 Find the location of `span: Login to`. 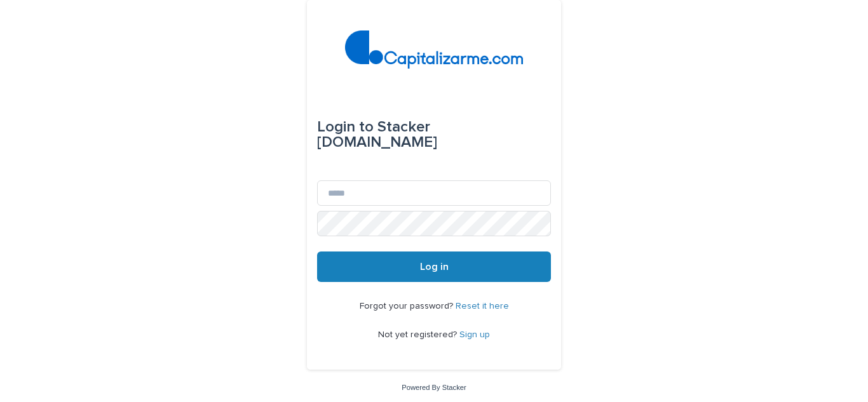

span: Login to is located at coordinates (345, 127).